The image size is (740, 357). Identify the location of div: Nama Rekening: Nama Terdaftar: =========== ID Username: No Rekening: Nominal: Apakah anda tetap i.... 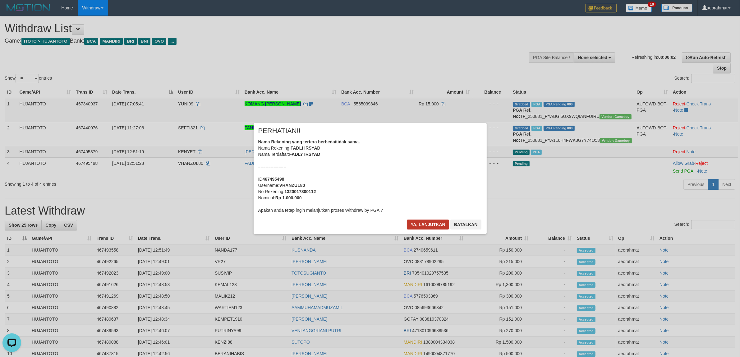
(370, 176).